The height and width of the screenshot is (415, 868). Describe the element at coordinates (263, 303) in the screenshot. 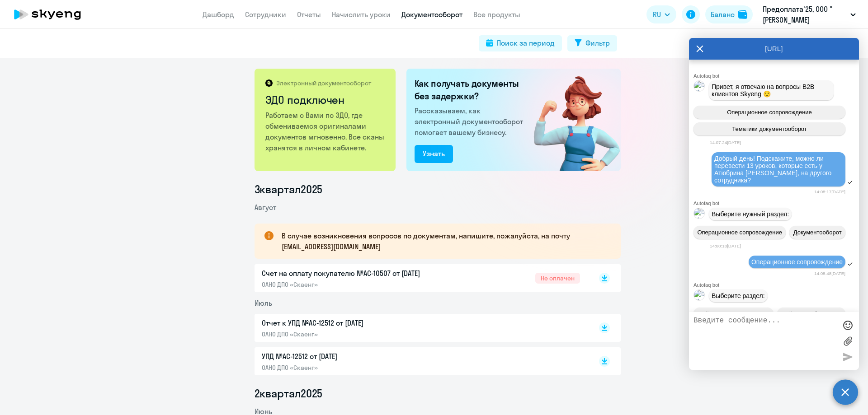

I see `span: Июль` at that location.